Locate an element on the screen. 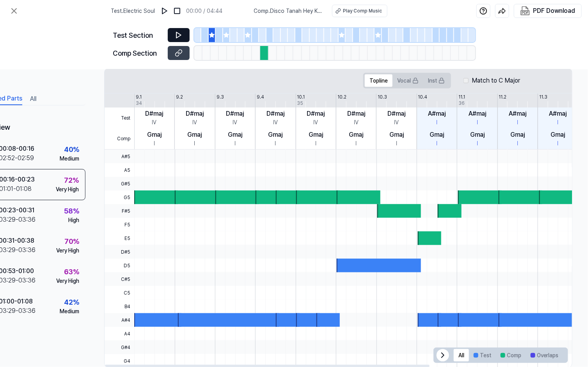 The image size is (588, 367). span: E5 is located at coordinates (119, 238).